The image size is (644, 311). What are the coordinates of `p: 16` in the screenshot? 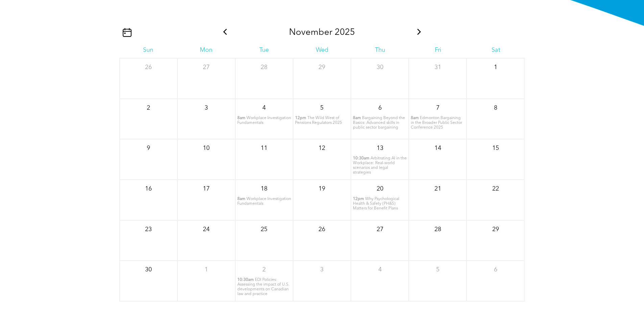 It's located at (148, 189).